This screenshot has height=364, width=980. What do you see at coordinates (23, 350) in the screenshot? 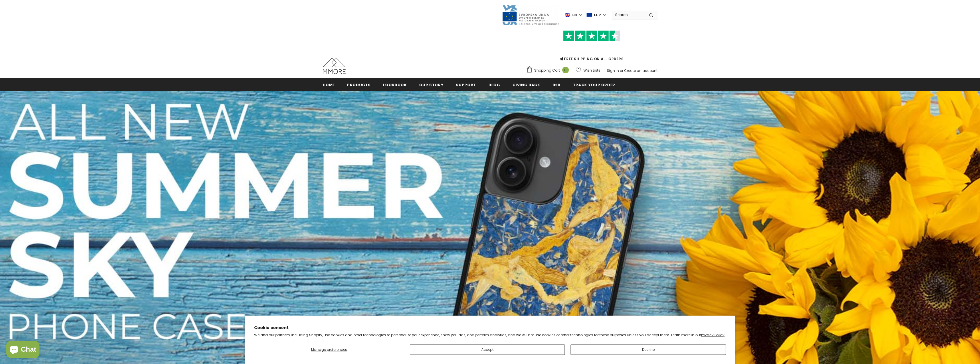
I see `inbox-online-store-chat: Shopify online store chat` at bounding box center [23, 350].